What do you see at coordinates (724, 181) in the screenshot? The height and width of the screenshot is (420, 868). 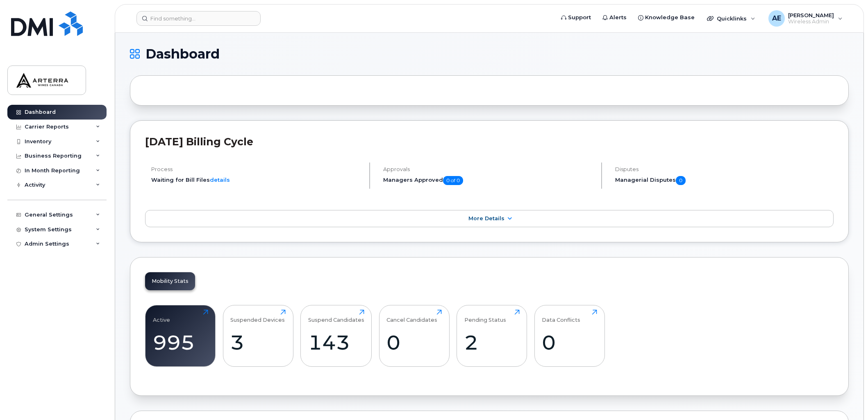 I see `h5: Managerial Disputes` at bounding box center [724, 181].